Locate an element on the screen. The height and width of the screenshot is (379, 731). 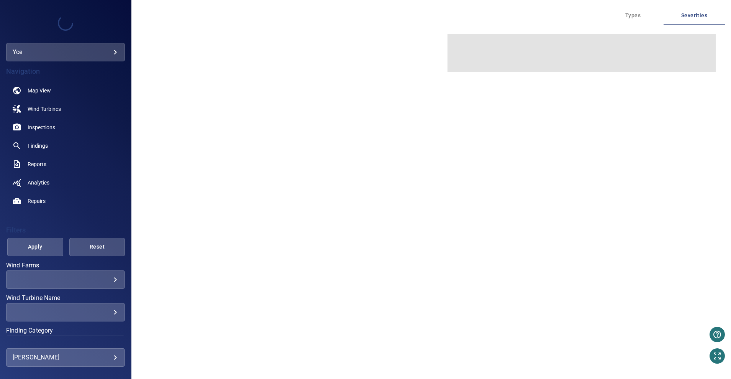
a: map noActive is located at coordinates (66, 90).